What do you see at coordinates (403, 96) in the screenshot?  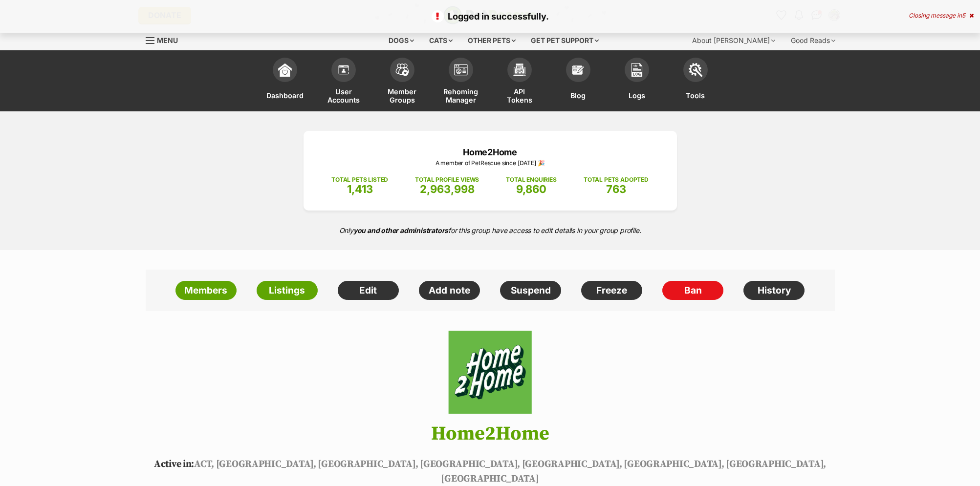 I see `span: Member Groups` at bounding box center [403, 96].